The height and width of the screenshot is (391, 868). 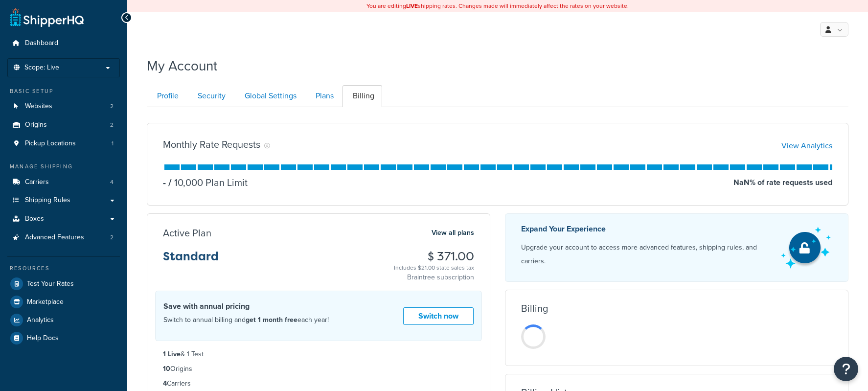 I want to click on h3: Active Plan, so click(x=187, y=233).